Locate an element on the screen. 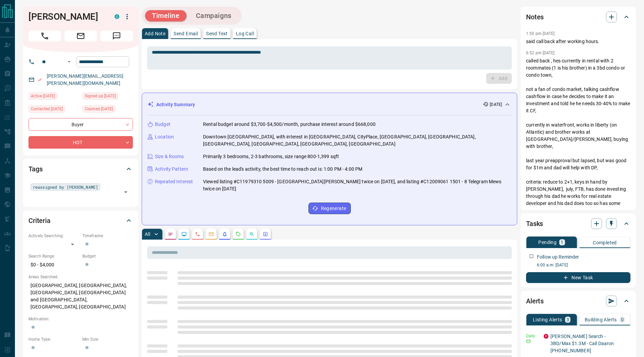 Image resolution: width=644 pixels, height=357 pixels. button: New Task is located at coordinates (579, 277).